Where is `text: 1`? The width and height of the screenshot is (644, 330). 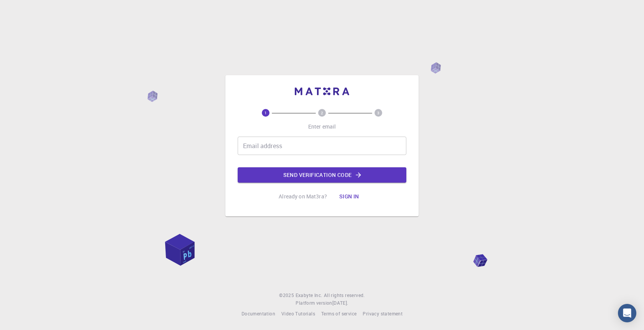
text: 1 is located at coordinates (265, 113).